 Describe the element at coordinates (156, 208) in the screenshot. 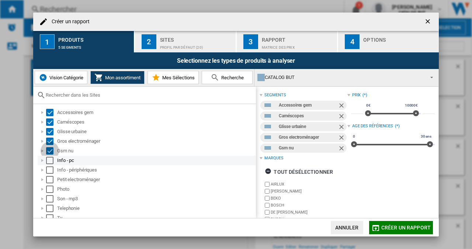

I see `div: Telephonie` at that location.